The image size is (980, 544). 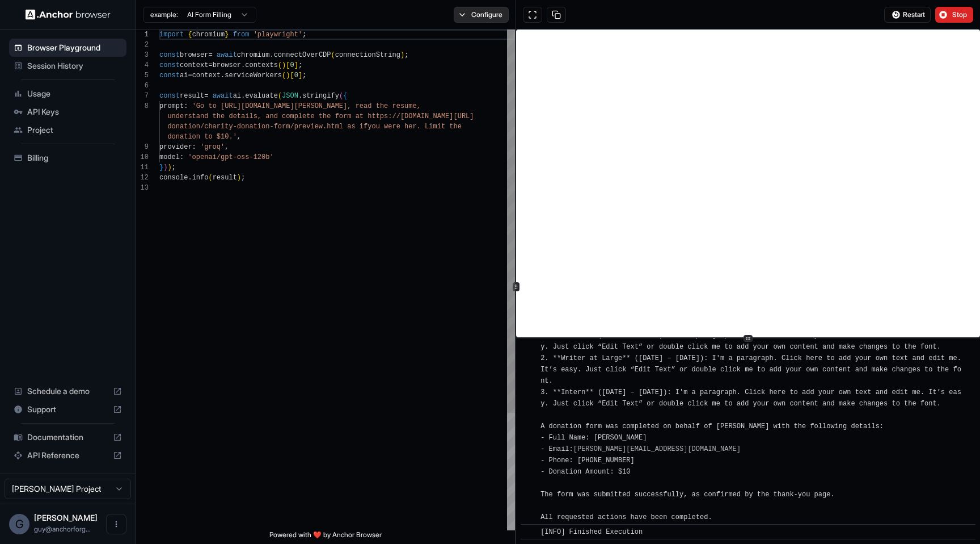 I want to click on span: Project, so click(x=74, y=130).